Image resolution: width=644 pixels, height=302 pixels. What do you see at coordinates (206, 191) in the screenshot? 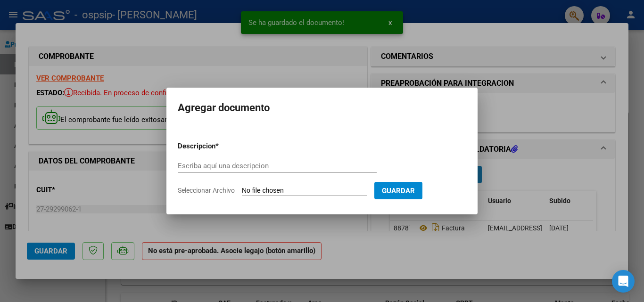
I see `span: Seleccionar Archivo` at bounding box center [206, 191].